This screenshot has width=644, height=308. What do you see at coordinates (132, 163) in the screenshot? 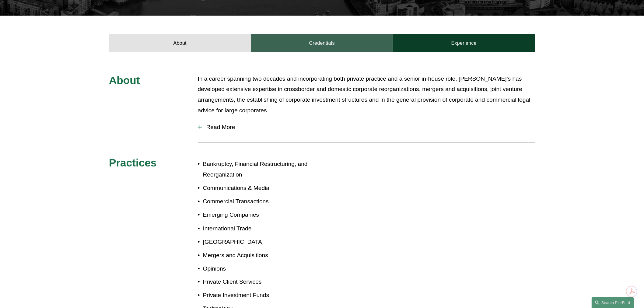
I see `span: Practices` at bounding box center [132, 163].